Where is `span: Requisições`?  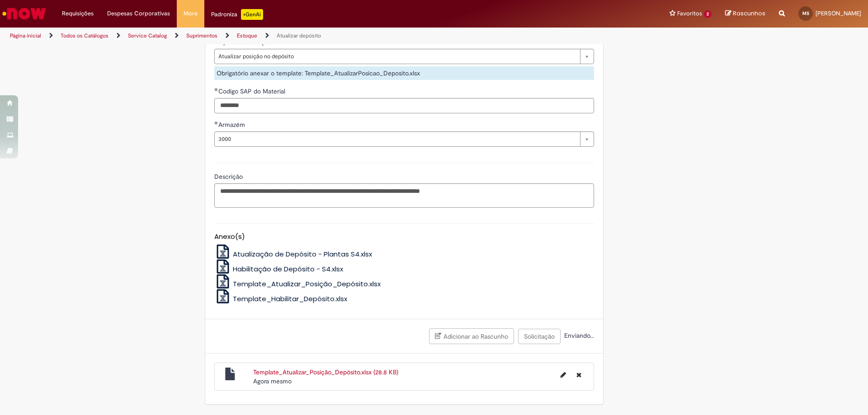
span: Requisições is located at coordinates (77, 14).